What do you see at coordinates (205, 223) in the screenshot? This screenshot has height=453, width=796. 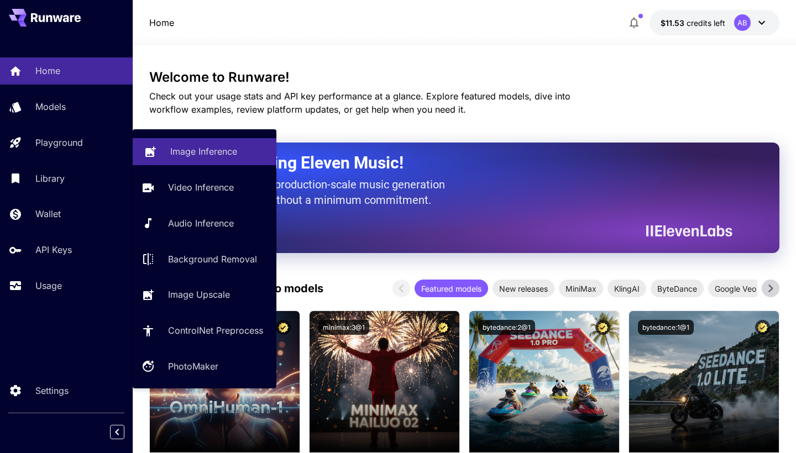 I see `a: Audio Inference` at bounding box center [205, 223].